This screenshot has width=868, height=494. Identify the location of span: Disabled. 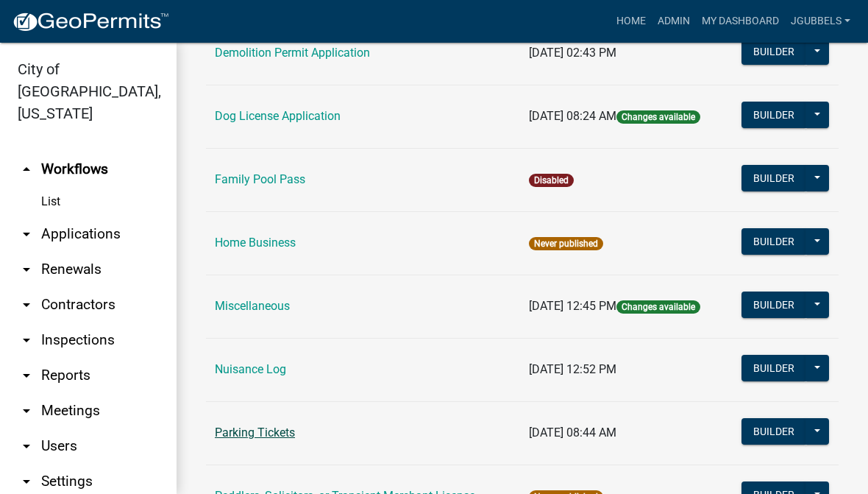
(551, 180).